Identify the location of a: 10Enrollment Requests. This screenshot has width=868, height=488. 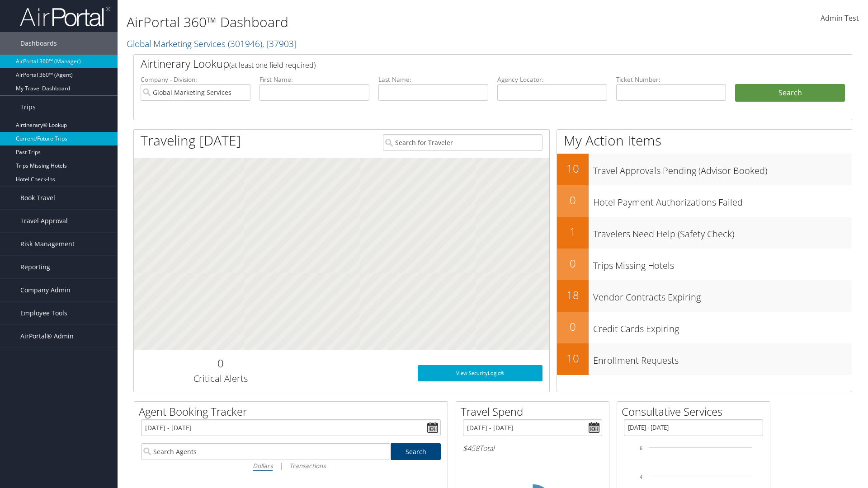
(704, 359).